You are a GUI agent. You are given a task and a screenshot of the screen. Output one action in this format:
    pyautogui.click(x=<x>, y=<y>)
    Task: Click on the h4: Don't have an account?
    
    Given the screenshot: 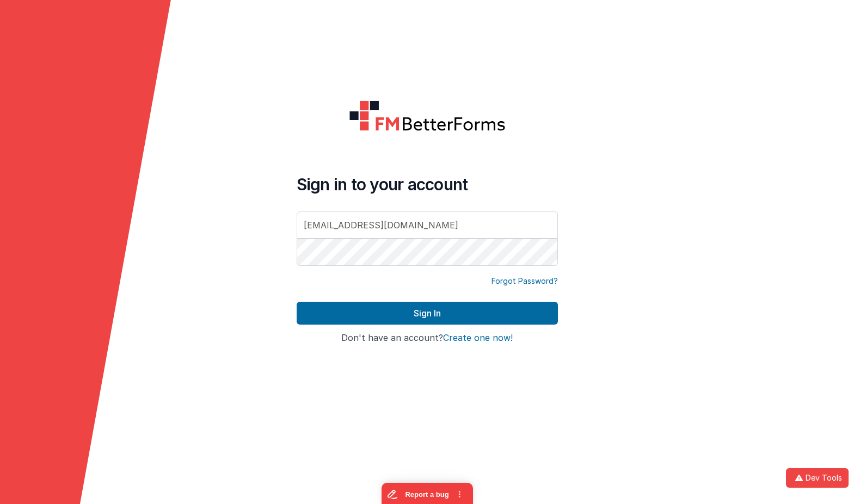 What is the action you would take?
    pyautogui.click(x=427, y=338)
    